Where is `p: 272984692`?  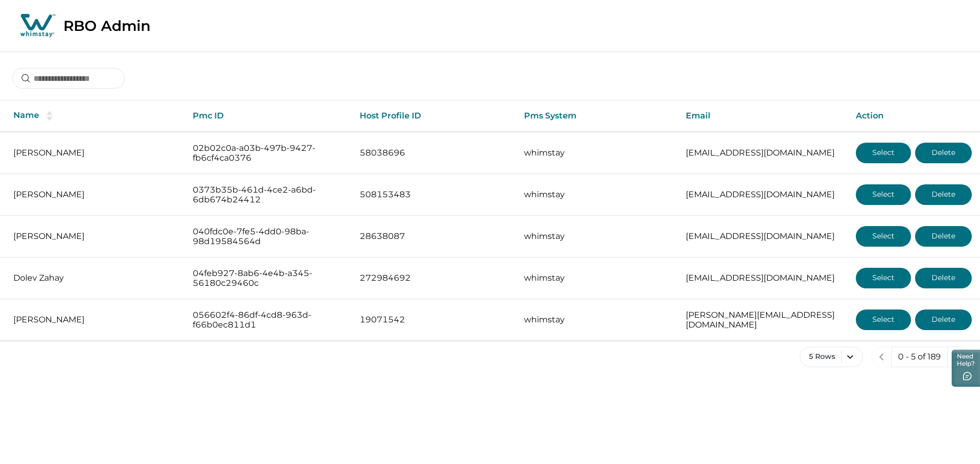
p: 272984692 is located at coordinates (434, 278).